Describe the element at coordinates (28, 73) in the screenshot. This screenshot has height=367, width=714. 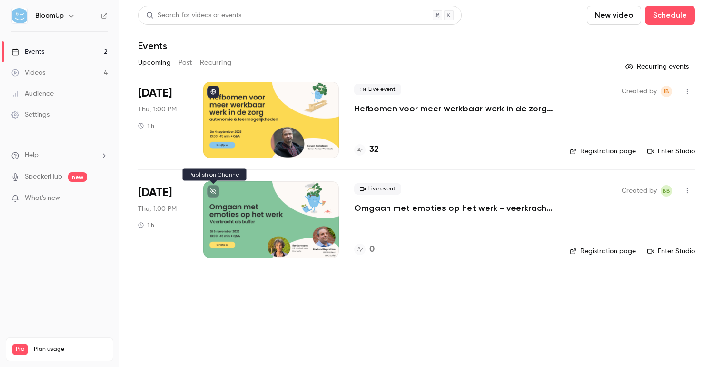
I see `div: Videos` at that location.